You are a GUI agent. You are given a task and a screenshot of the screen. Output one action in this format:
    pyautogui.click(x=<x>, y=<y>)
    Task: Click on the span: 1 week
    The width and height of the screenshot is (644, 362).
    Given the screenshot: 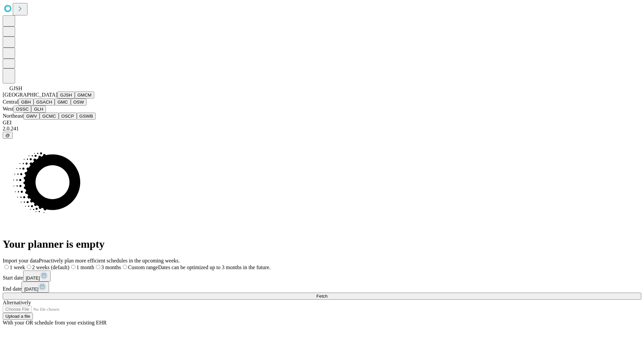 What is the action you would take?
    pyautogui.click(x=18, y=267)
    